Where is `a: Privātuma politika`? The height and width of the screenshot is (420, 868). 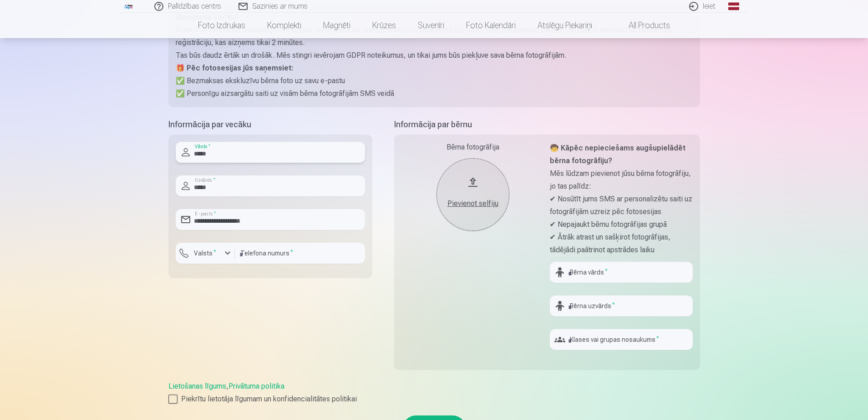
a: Privātuma politika is located at coordinates (256, 386).